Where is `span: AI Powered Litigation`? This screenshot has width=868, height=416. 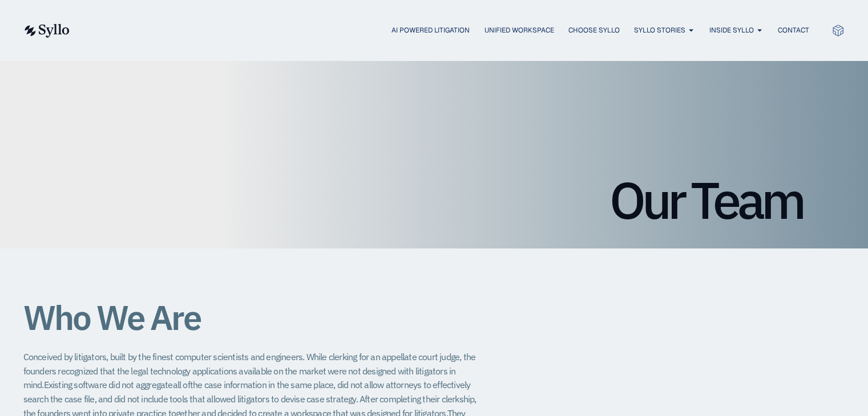
span: AI Powered Litigation is located at coordinates (430, 30).